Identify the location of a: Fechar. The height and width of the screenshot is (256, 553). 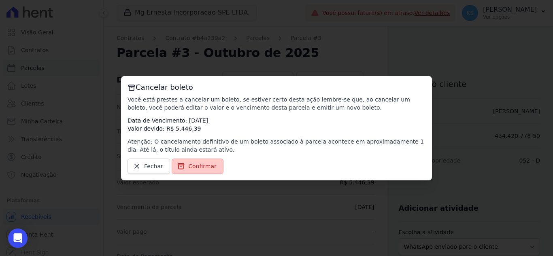
(149, 167).